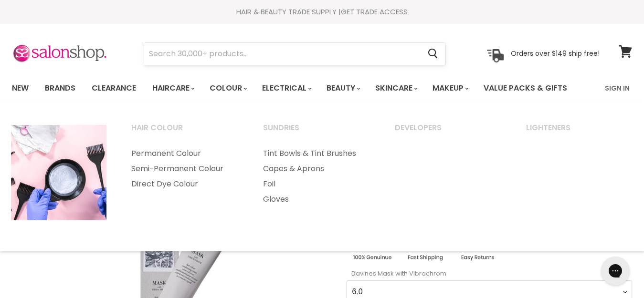  What do you see at coordinates (185, 184) in the screenshot?
I see `a: Direct Dye Colour` at bounding box center [185, 184].